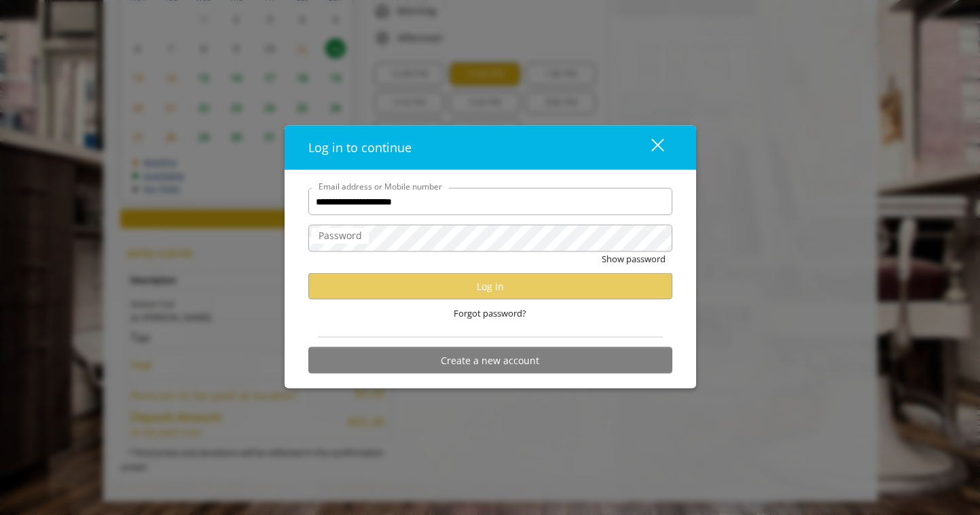  I want to click on div: close dialog, so click(649, 147).